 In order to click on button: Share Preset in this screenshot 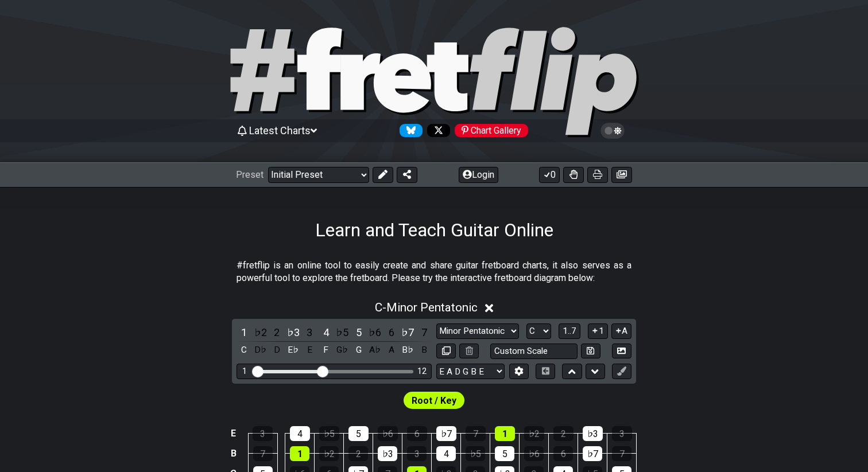, I will do `click(407, 175)`.